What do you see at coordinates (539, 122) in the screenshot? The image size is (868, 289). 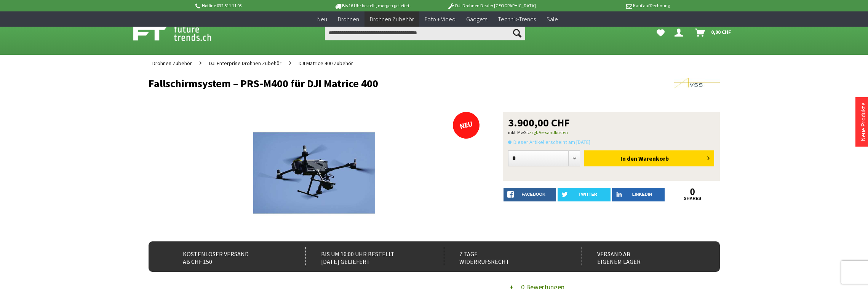 I see `span: 3.900,00 CHF` at bounding box center [539, 122].